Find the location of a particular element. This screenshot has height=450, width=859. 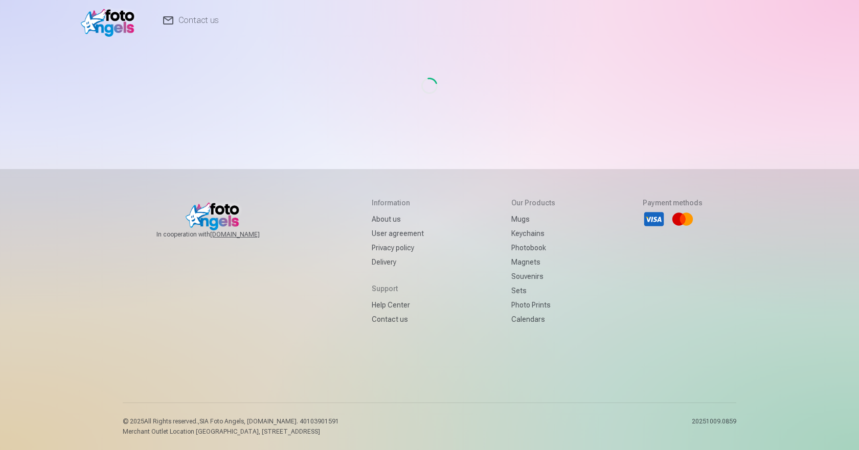

a: Souvenirs is located at coordinates (533, 277).